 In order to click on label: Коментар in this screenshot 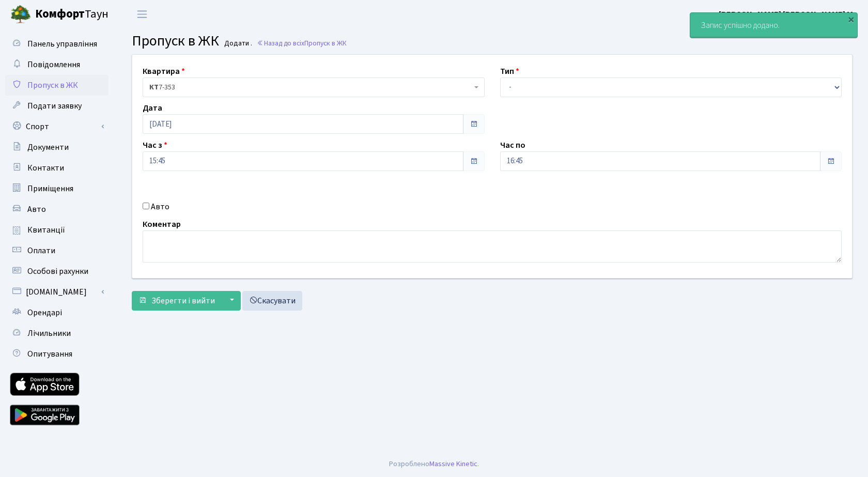, I will do `click(162, 224)`.